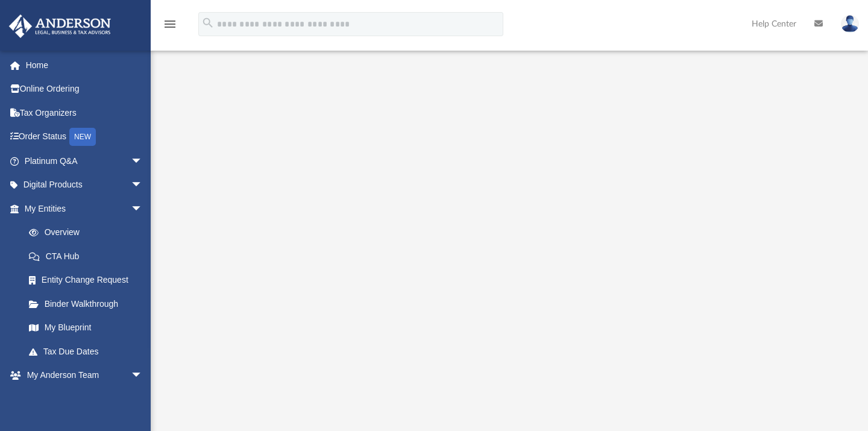  Describe the element at coordinates (89, 257) in the screenshot. I see `a: CTA Hub` at that location.